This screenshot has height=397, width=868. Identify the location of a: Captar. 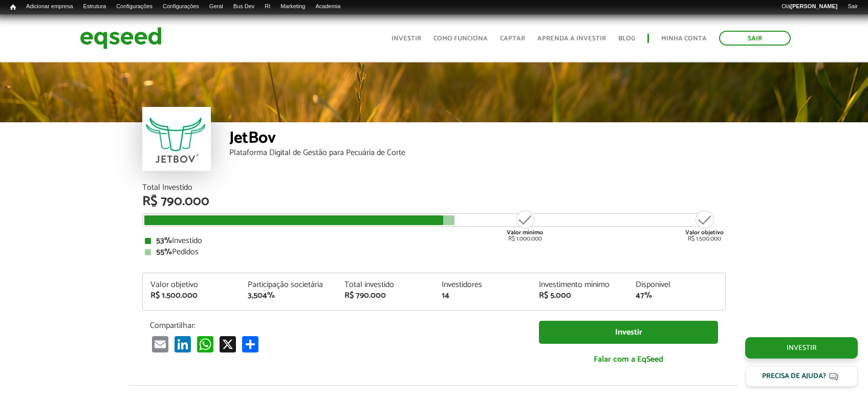
(512, 38).